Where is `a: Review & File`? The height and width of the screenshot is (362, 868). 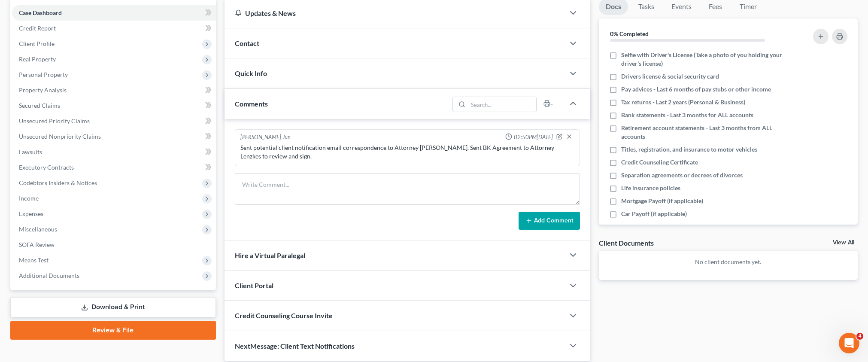 a: Review & File is located at coordinates (113, 330).